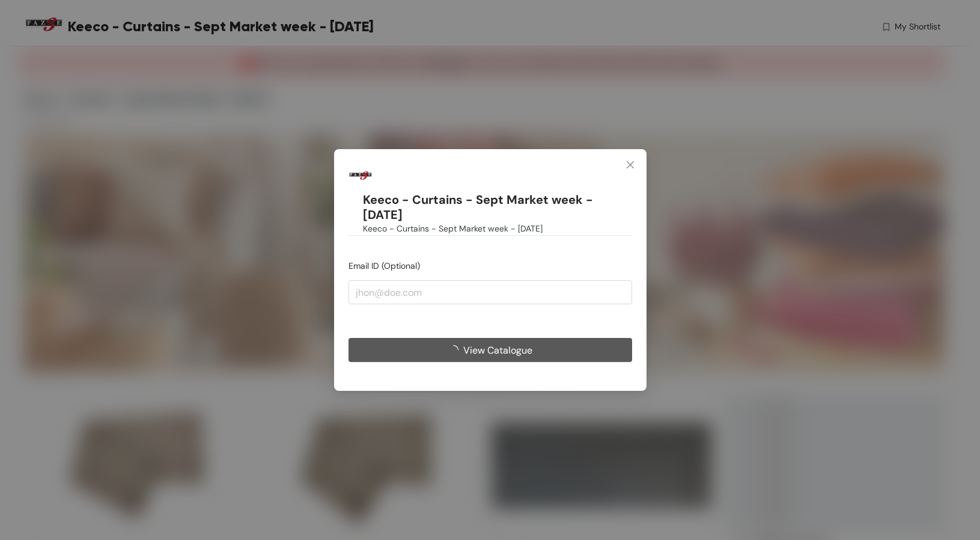  Describe the element at coordinates (455, 350) in the screenshot. I see `span: loading` at that location.